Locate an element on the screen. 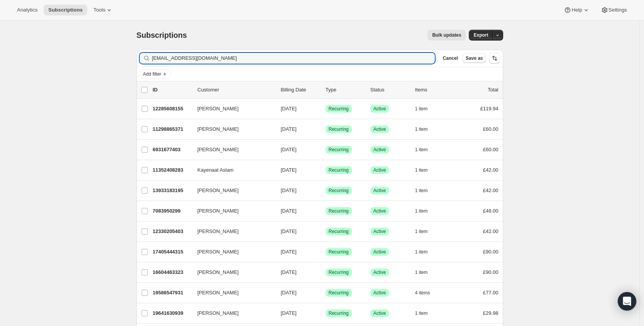  p: 13933183195 is located at coordinates (172, 191).